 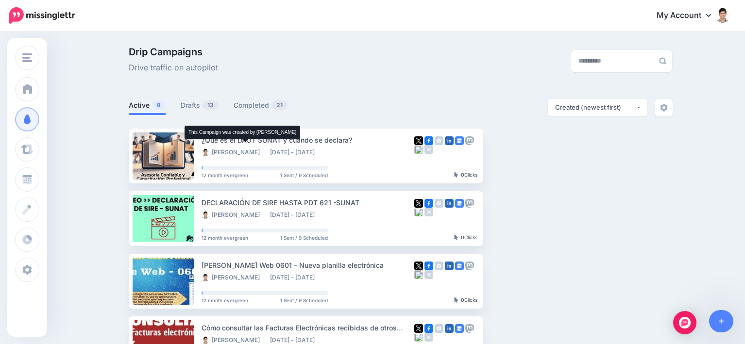 I want to click on span: 13, so click(x=210, y=105).